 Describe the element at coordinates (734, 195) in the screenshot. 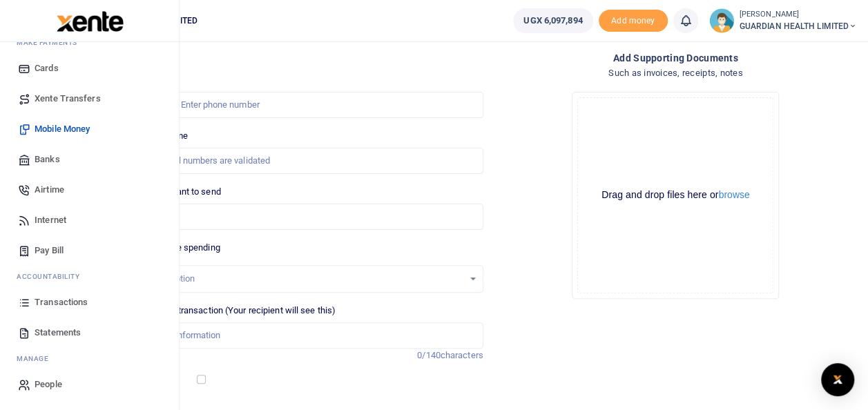

I see `button: browse` at that location.